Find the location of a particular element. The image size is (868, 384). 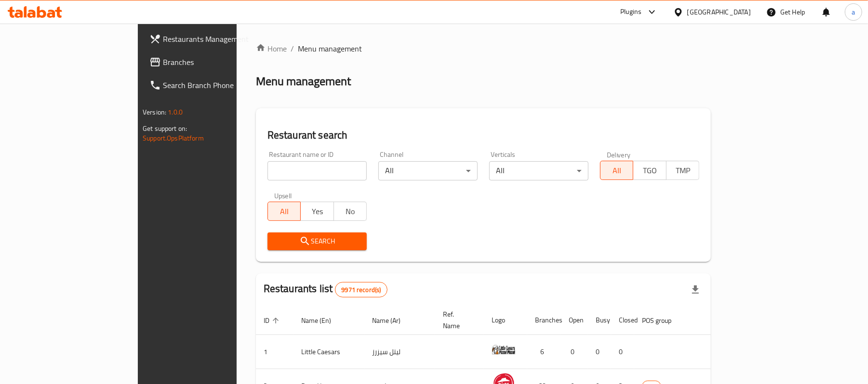

span: Search Branch Phone is located at coordinates (218, 85).